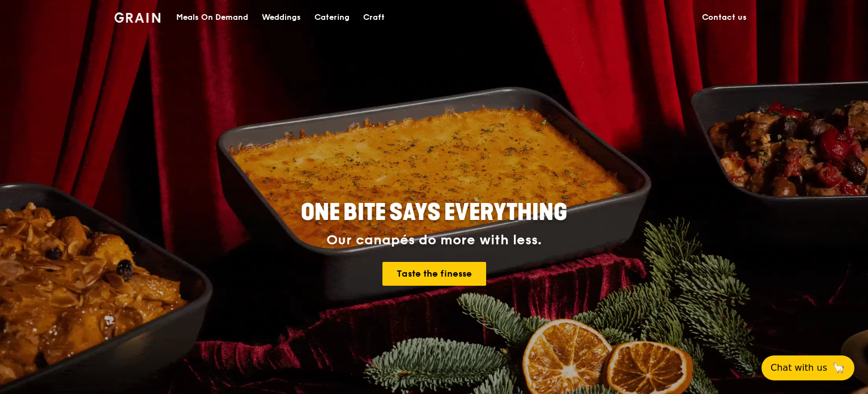 Image resolution: width=868 pixels, height=394 pixels. I want to click on a: Taste the finesse, so click(434, 273).